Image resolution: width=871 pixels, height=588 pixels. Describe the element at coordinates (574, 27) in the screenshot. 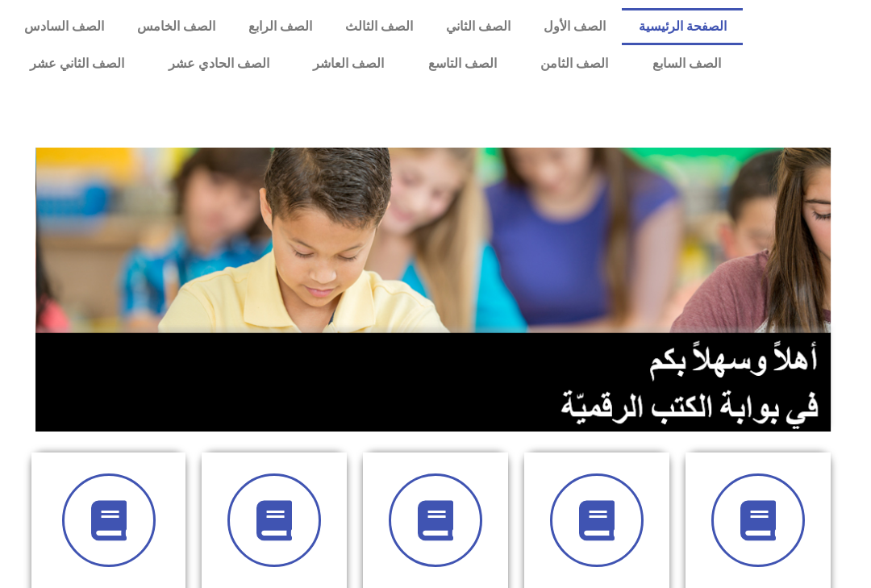

I see `a: الصف الأول` at that location.